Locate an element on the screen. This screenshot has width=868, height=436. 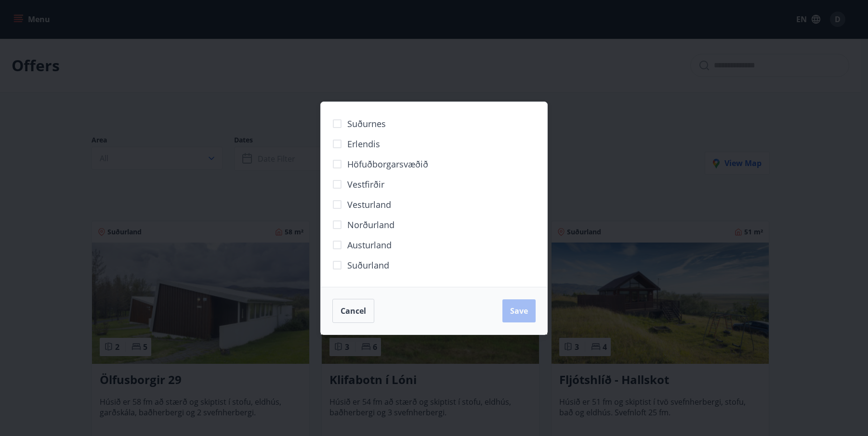
span: Vesturland is located at coordinates (369, 204).